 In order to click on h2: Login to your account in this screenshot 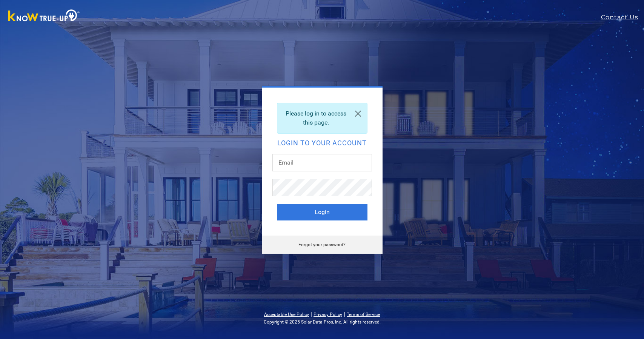, I will do `click(322, 143)`.